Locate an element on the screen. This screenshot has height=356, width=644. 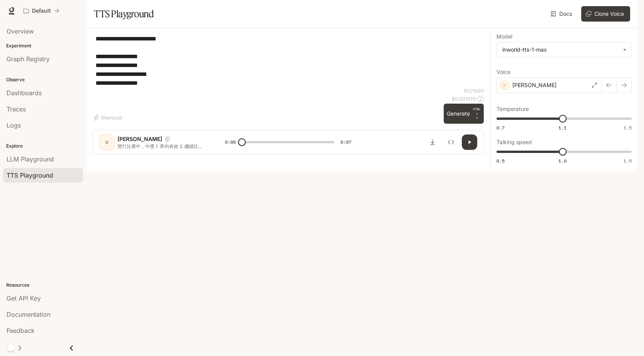
span: 0:07 is located at coordinates (346, 142).